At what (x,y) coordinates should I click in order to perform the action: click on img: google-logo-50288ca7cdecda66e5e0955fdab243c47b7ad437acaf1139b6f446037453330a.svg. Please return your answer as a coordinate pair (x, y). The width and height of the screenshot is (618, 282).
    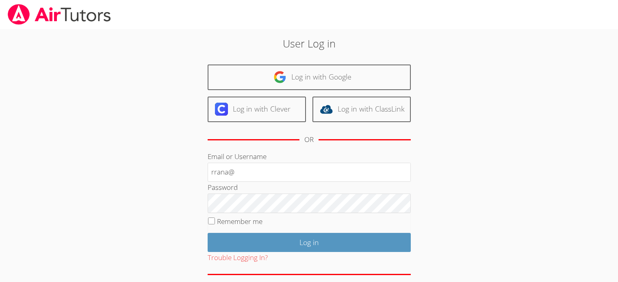
    Looking at the image, I should click on (280, 77).